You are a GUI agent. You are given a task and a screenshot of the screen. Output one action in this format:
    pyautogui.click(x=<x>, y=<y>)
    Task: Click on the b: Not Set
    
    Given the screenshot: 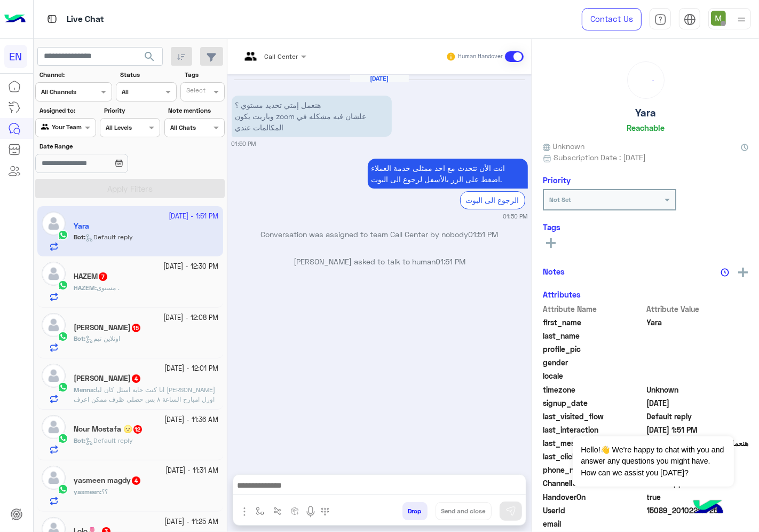 What is the action you would take?
    pyautogui.click(x=560, y=199)
    